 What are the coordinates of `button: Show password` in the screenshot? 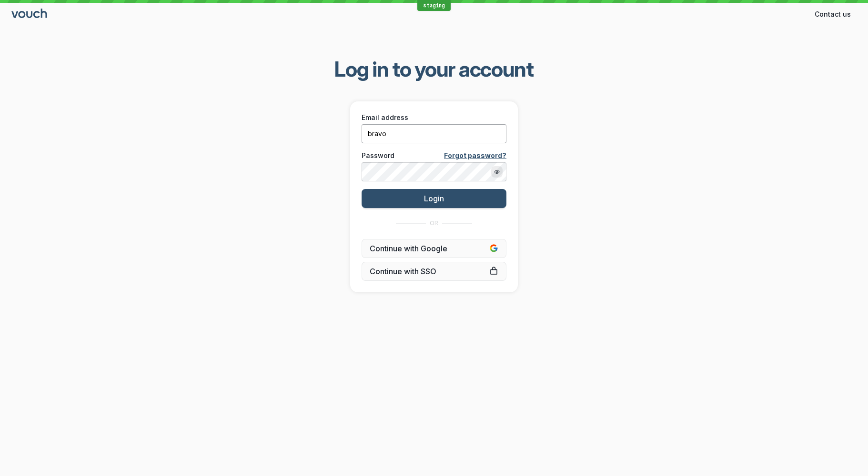 It's located at (497, 172).